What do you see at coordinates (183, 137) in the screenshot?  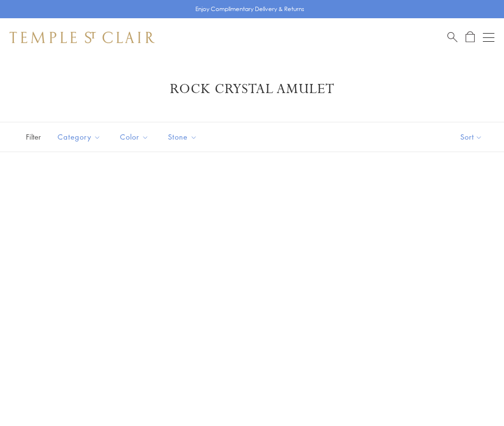 I see `button: Stone` at bounding box center [183, 137].